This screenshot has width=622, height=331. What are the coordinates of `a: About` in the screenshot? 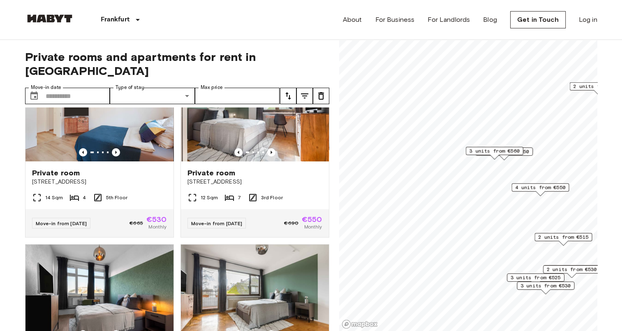 It's located at (352, 20).